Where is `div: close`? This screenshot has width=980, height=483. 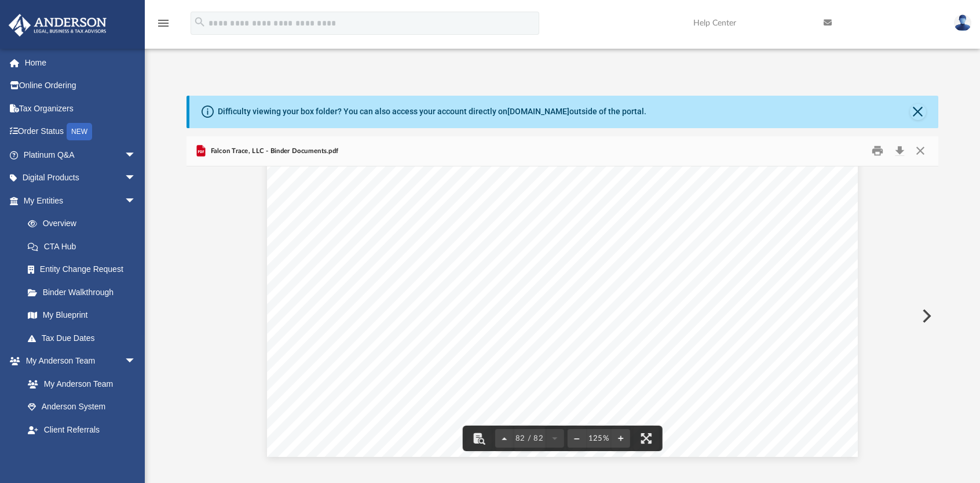
div: close is located at coordinates (973, 5).